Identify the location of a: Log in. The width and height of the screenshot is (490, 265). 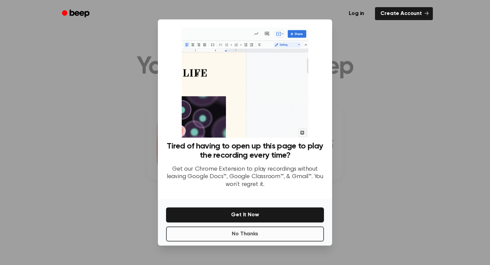
(356, 14).